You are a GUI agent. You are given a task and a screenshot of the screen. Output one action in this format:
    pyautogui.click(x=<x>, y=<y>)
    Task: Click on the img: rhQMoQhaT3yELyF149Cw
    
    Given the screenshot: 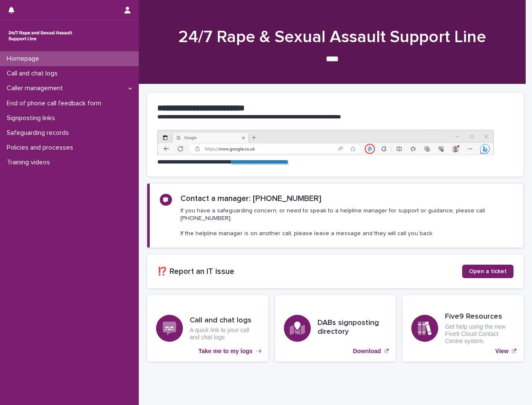 What is the action you would take?
    pyautogui.click(x=40, y=35)
    